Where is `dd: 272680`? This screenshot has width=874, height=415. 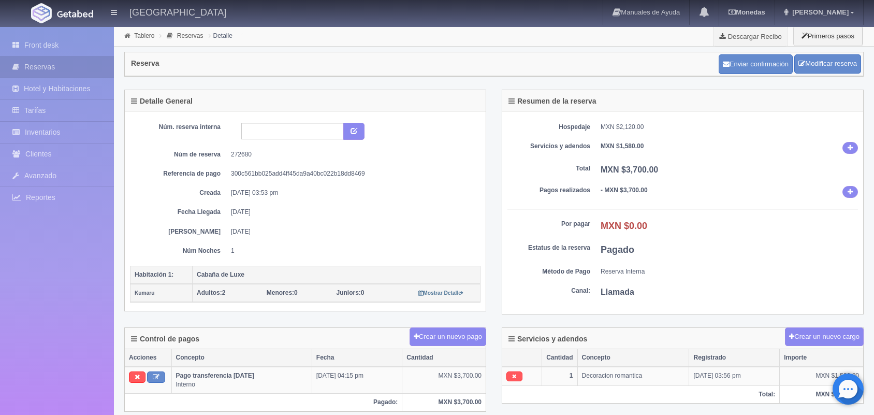
dd: 272680 is located at coordinates (352, 154).